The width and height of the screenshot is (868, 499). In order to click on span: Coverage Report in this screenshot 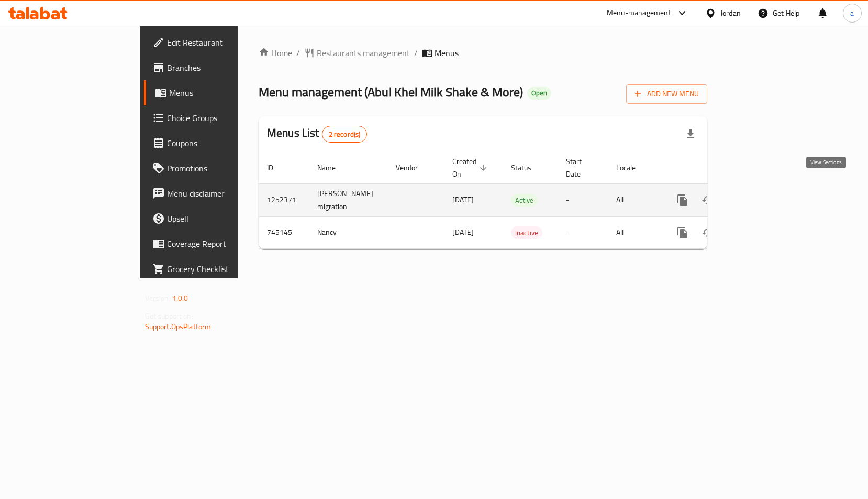, I will do `click(221, 244)`.